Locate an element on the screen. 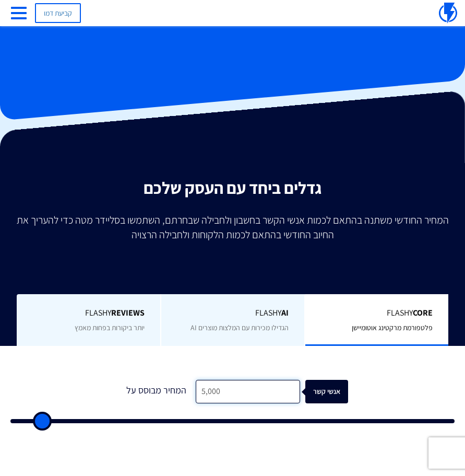 Image resolution: width=465 pixels, height=476 pixels. span: פלטפורמת מרקטינג אוטומיישן is located at coordinates (392, 327).